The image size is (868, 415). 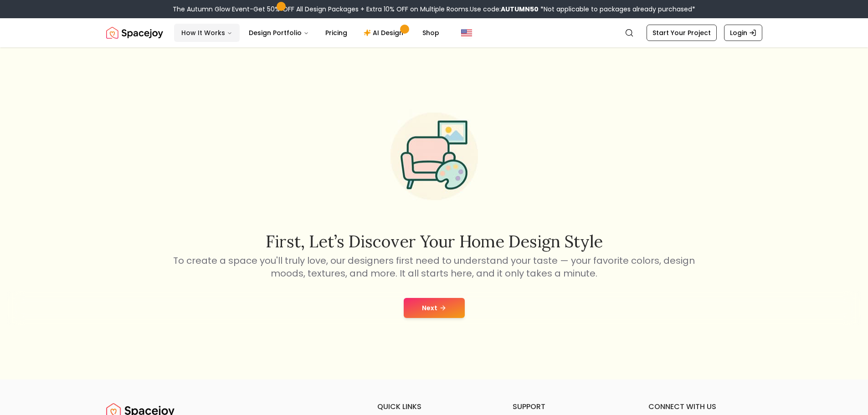 What do you see at coordinates (385, 32) in the screenshot?
I see `a: AI Design` at bounding box center [385, 32].